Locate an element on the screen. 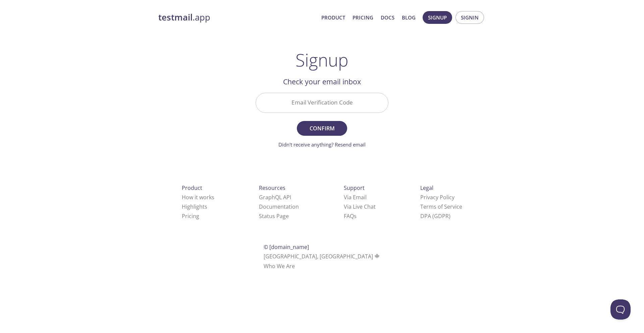 Image resolution: width=644 pixels, height=333 pixels. a: Didn't receive anything? Resend email is located at coordinates (322, 145).